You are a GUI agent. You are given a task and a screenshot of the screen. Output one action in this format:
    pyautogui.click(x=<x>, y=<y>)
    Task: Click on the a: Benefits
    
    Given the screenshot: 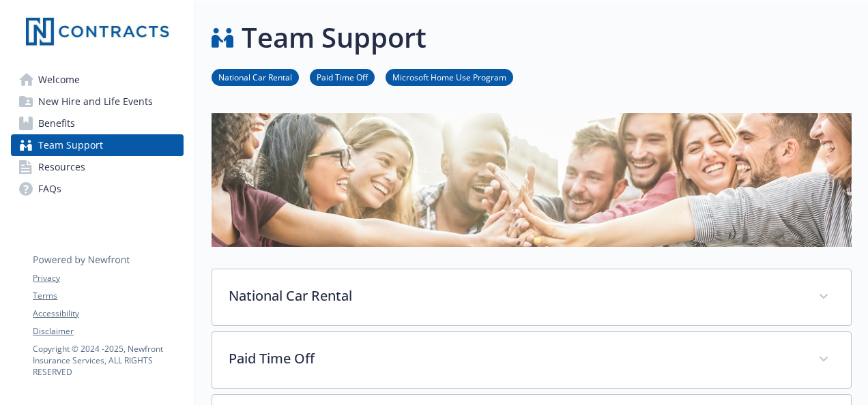 What is the action you would take?
    pyautogui.click(x=97, y=123)
    